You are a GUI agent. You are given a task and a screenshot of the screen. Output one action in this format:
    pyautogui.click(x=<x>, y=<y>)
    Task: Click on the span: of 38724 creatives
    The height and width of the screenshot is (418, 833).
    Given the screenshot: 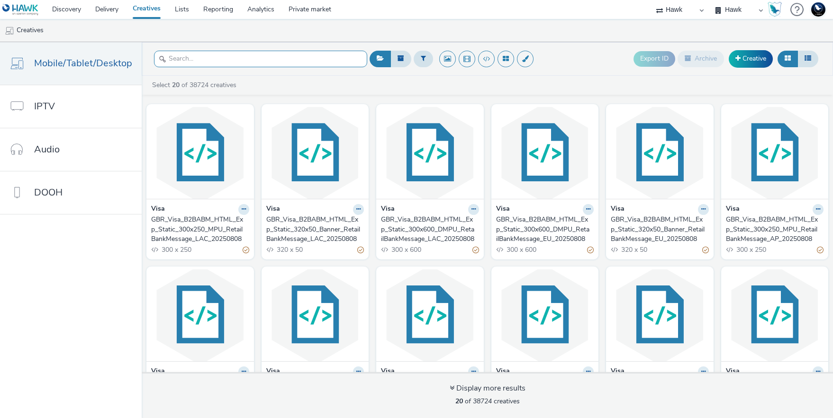 What is the action you would take?
    pyautogui.click(x=488, y=401)
    